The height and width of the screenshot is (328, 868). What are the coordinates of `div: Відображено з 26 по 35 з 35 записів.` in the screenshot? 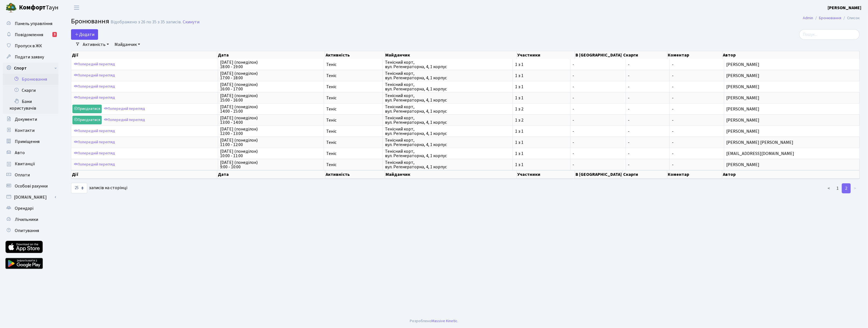 It's located at (146, 22).